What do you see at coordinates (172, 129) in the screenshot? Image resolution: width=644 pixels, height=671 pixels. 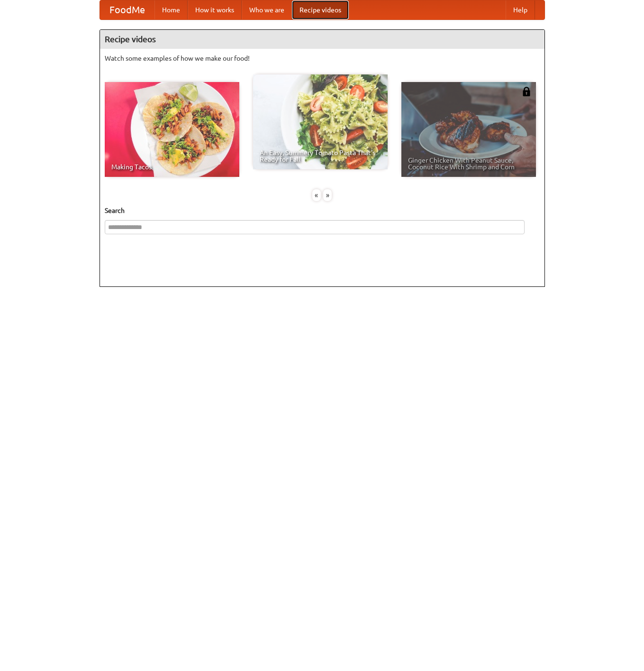 I see `a: Making Tacos` at bounding box center [172, 129].